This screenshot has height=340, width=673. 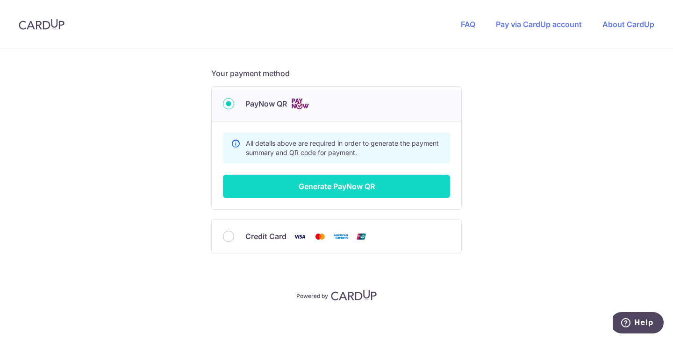 I want to click on img: Union Pay, so click(x=361, y=236).